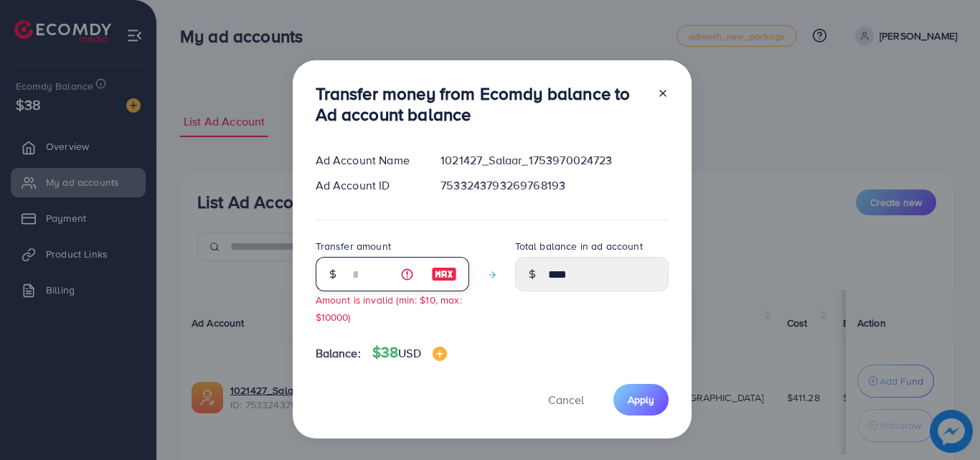 This screenshot has height=460, width=980. I want to click on span: Cancel, so click(566, 399).